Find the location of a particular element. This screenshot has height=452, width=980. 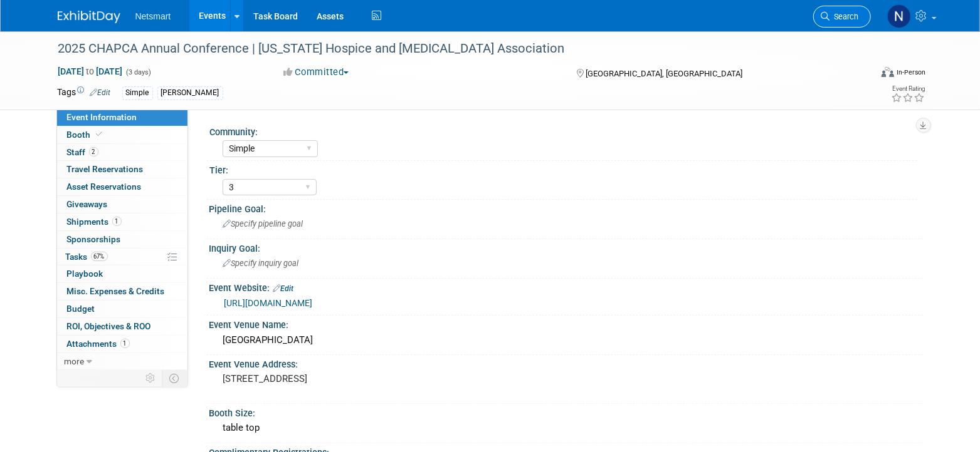

td: Tags is located at coordinates (84, 92).